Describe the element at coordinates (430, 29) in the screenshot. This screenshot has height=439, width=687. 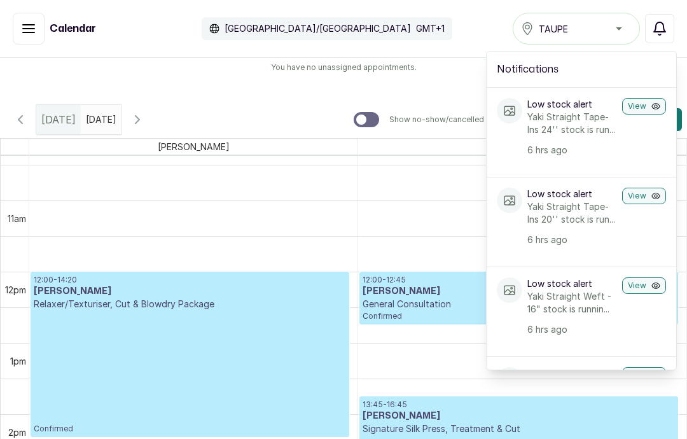
I see `p: GMT+1` at that location.